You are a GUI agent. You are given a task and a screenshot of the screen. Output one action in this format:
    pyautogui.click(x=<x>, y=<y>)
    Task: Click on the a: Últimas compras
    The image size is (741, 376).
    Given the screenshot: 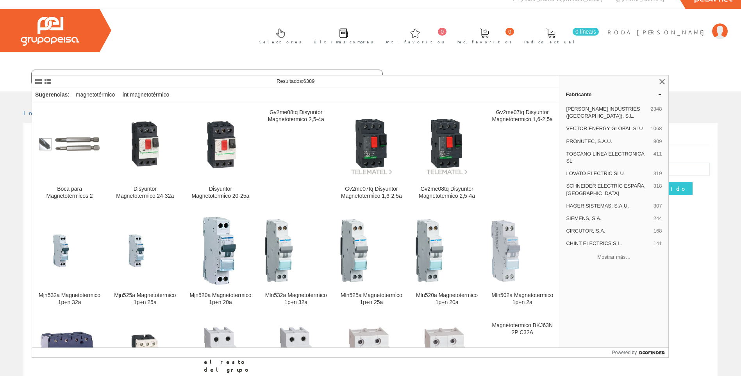 What is the action you would take?
    pyautogui.click(x=341, y=35)
    